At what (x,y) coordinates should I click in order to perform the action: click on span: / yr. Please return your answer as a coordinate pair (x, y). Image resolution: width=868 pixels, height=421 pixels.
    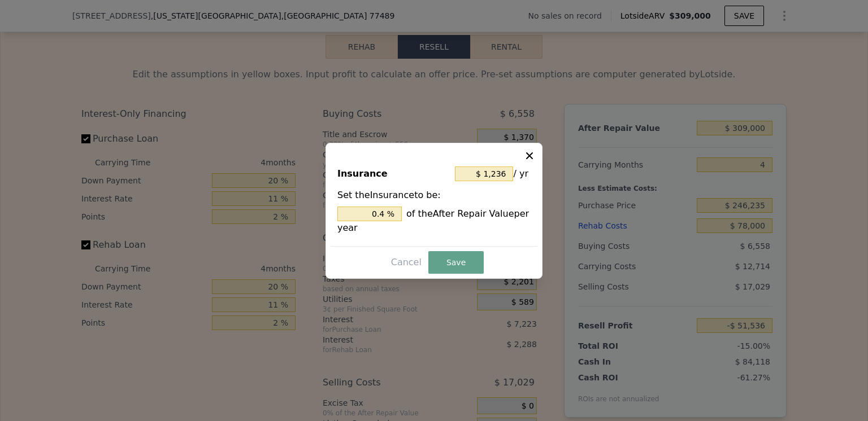
    Looking at the image, I should click on (521, 174).